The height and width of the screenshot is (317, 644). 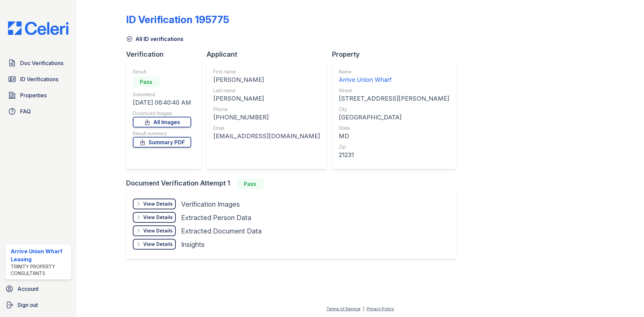 I want to click on div: Last name, so click(x=266, y=90).